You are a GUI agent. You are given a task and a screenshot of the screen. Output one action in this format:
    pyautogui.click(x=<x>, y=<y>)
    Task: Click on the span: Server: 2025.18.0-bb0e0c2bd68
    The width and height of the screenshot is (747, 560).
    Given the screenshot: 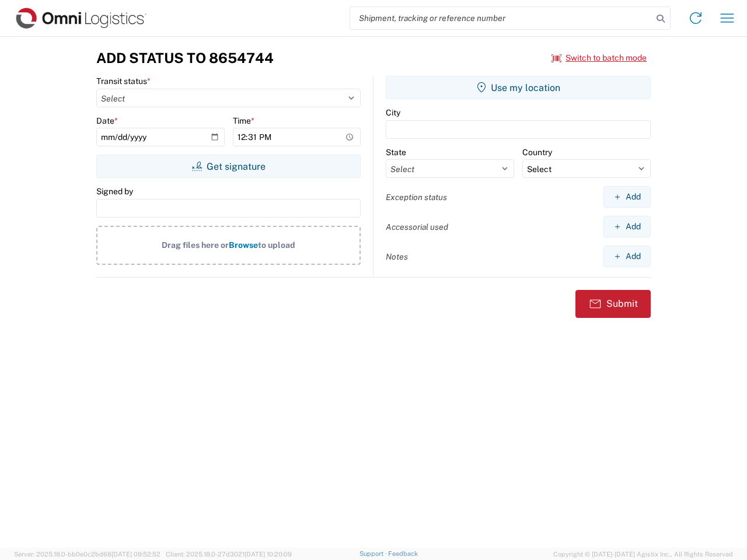 What is the action you would take?
    pyautogui.click(x=87, y=555)
    